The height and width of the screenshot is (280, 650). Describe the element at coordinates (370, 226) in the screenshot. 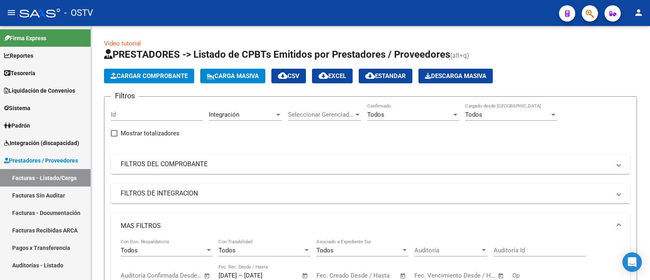

I see `mat-expansion-panel-header: MAS FILTROS` at that location.